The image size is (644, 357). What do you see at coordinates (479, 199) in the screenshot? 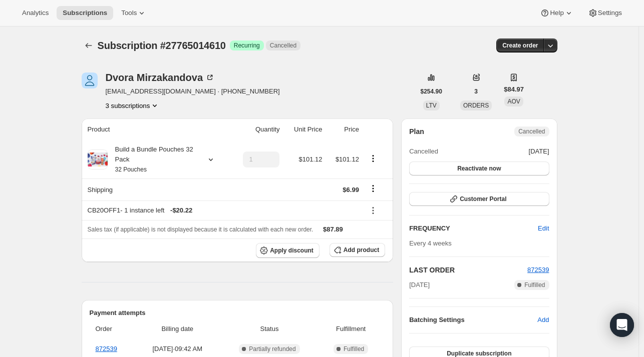
I see `button: Customer Portal` at bounding box center [479, 199].